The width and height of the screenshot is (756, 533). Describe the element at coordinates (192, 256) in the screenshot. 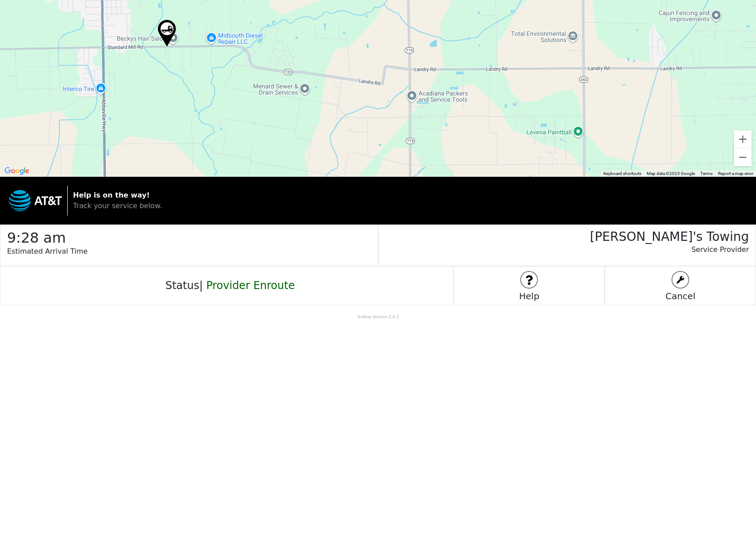

I see `p: Estimated Arrival Time` at that location.